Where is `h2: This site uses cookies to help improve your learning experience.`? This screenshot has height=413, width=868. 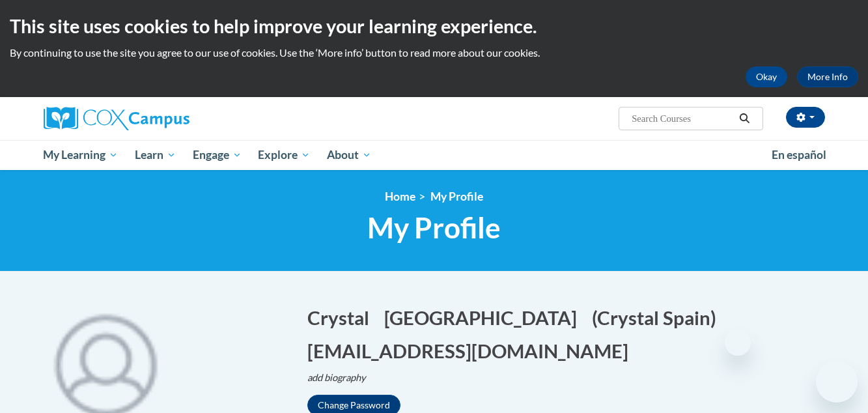 h2: This site uses cookies to help improve your learning experience. is located at coordinates (434, 26).